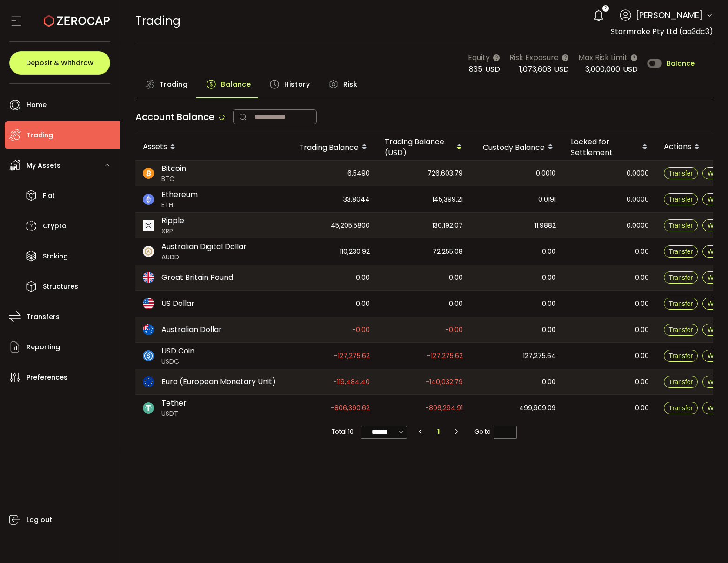 This screenshot has height=563, width=728. Describe the element at coordinates (210, 147) in the screenshot. I see `div: Assets` at that location.